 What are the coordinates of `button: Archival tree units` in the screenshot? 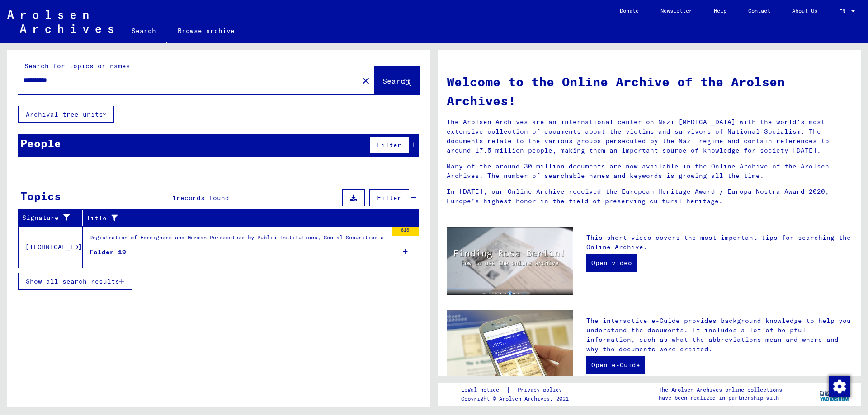 It's located at (66, 114).